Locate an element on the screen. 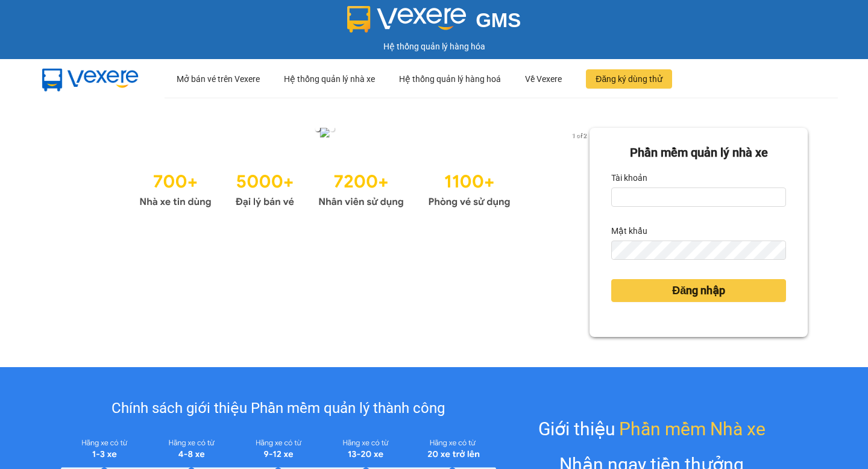 This screenshot has height=469, width=868. button: next slide / item is located at coordinates (581, 134).